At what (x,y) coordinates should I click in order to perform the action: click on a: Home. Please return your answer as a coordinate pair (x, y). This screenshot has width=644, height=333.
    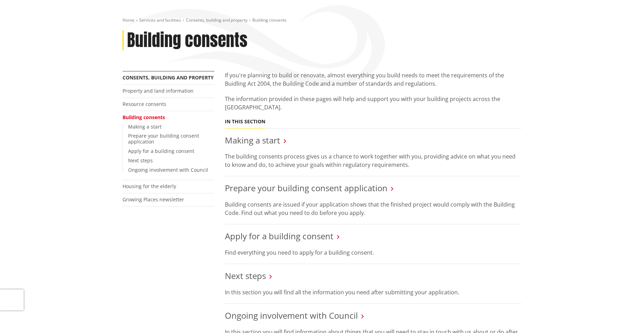
    Looking at the image, I should click on (129, 20).